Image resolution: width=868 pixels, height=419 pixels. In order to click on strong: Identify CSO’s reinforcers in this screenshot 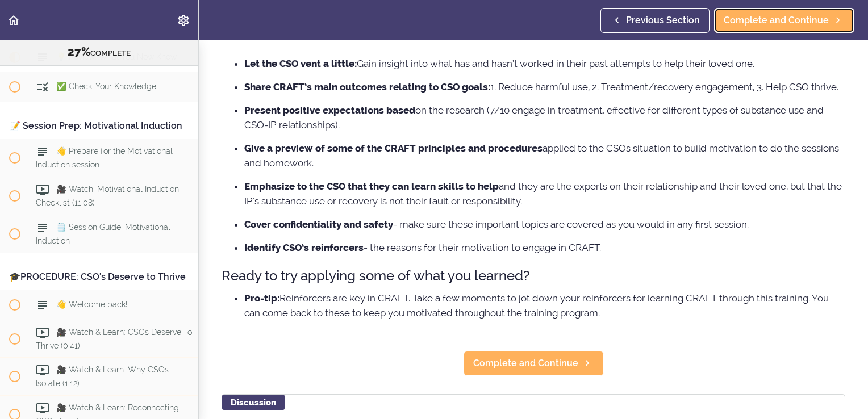, I will do `click(304, 247)`.